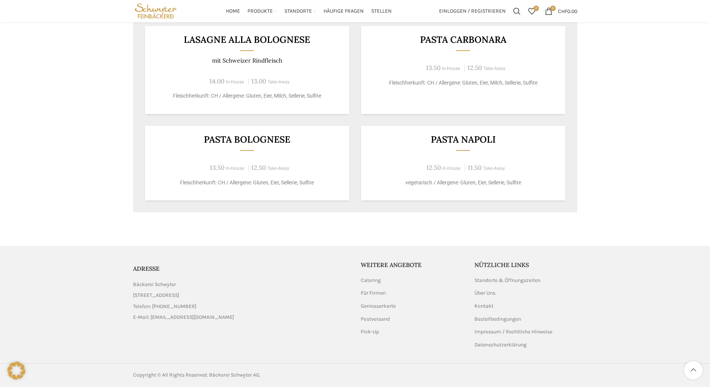 The image size is (710, 387). Describe the element at coordinates (309, 11) in the screenshot. I see `div: Main navigation` at that location.